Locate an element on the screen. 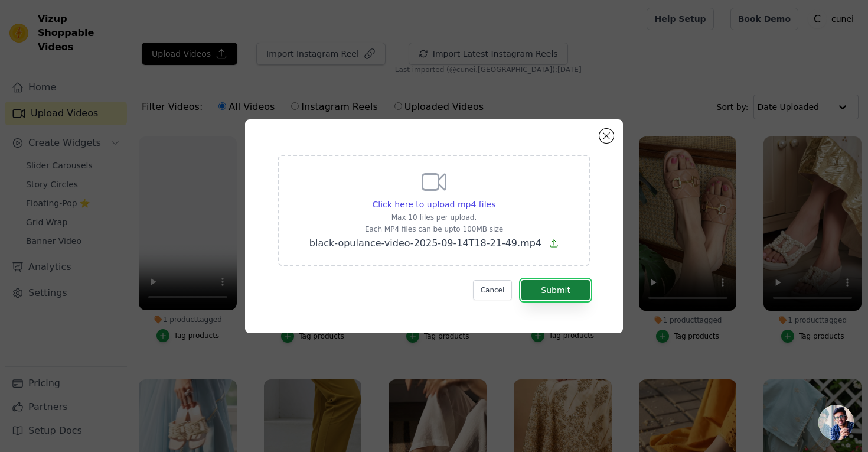 The image size is (868, 452). button: Close modal is located at coordinates (607, 136).